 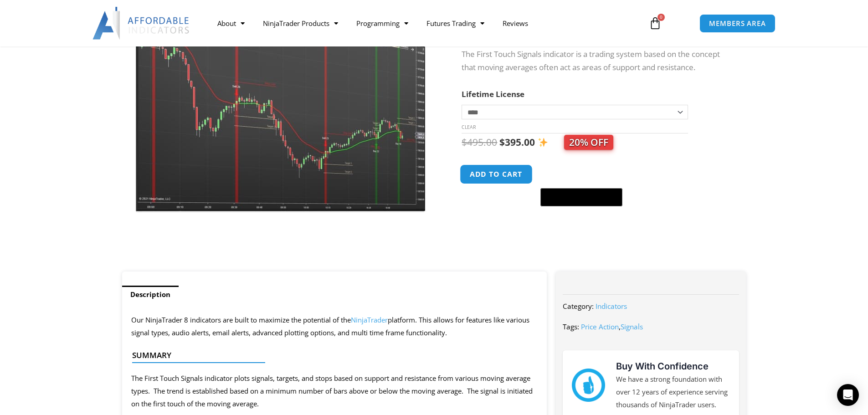 What do you see at coordinates (515, 23) in the screenshot?
I see `a: Reviews` at bounding box center [515, 23].